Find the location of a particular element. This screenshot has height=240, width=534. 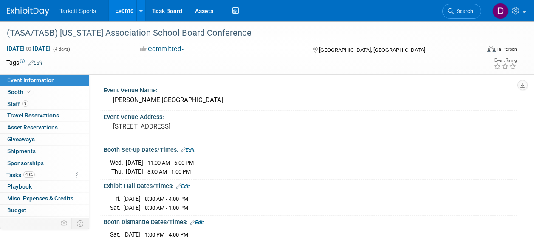

button: Committed is located at coordinates (162, 49).